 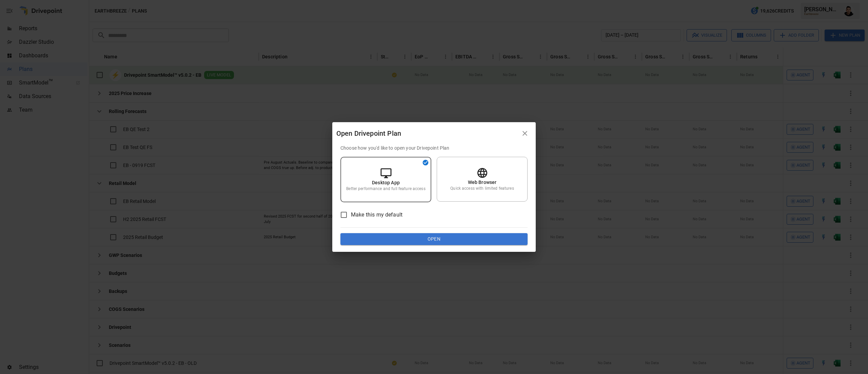 I want to click on button: Open, so click(x=434, y=239).